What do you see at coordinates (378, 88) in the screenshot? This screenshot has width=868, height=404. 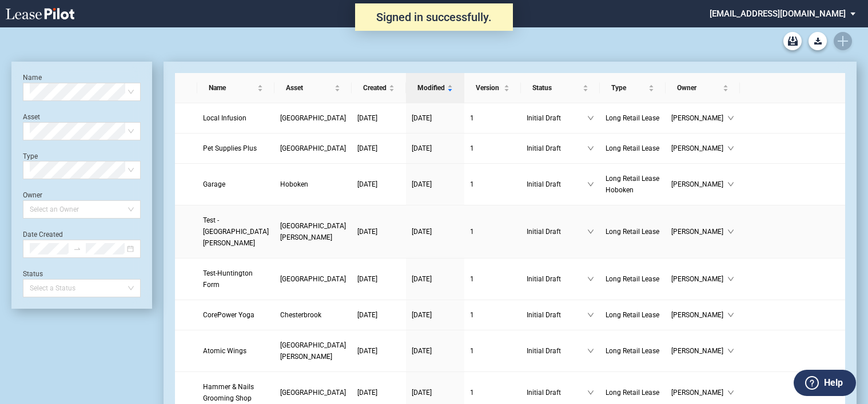 I see `th: Created` at bounding box center [378, 88].